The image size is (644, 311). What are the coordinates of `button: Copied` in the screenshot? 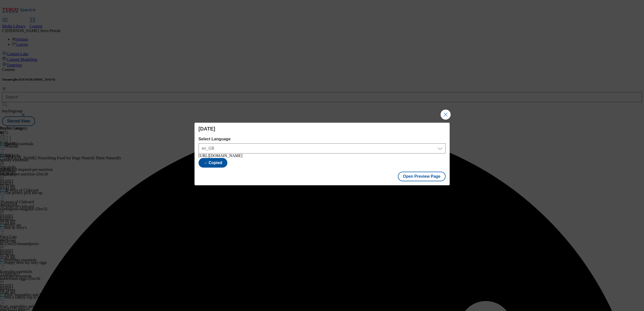 It's located at (213, 163).